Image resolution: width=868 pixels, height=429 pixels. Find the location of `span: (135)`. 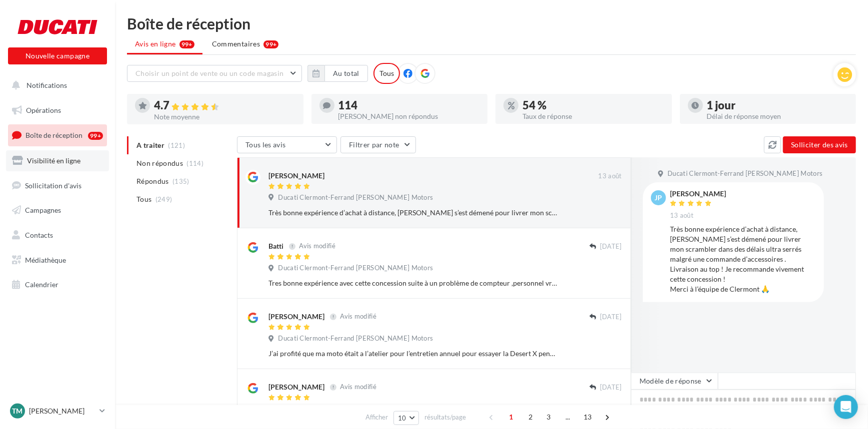

span: (135) is located at coordinates (181, 181).